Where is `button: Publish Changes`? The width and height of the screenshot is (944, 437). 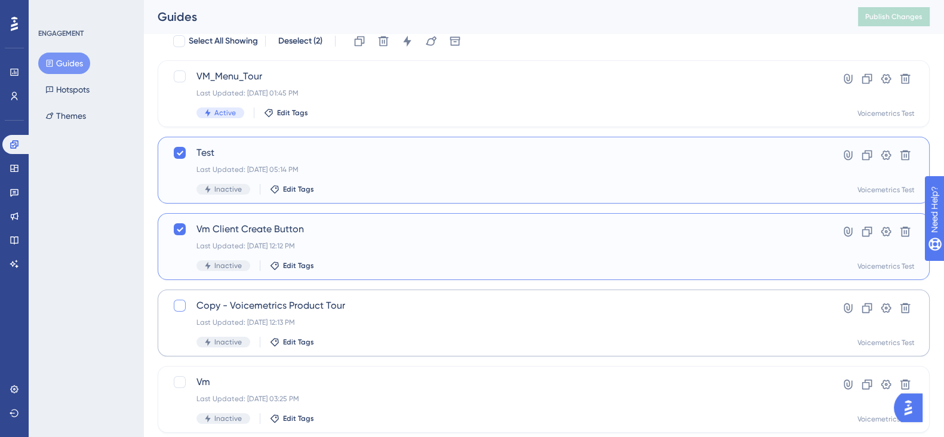
button: Publish Changes is located at coordinates (894, 17).